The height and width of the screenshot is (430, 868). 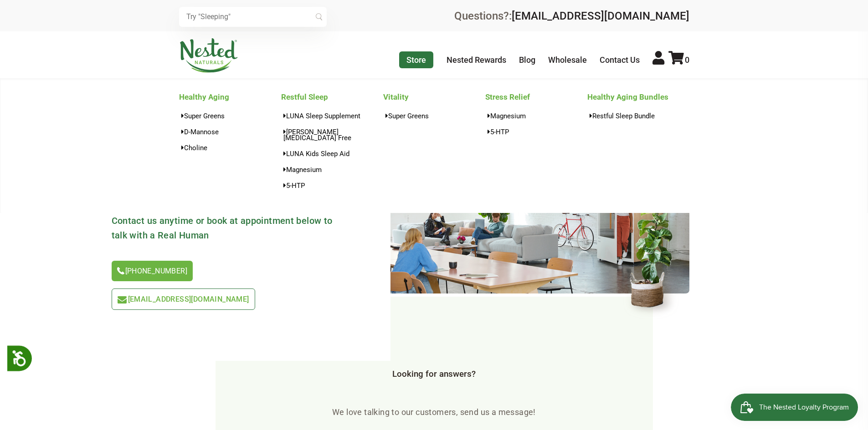 What do you see at coordinates (528, 60) in the screenshot?
I see `a: Blog` at bounding box center [528, 60].